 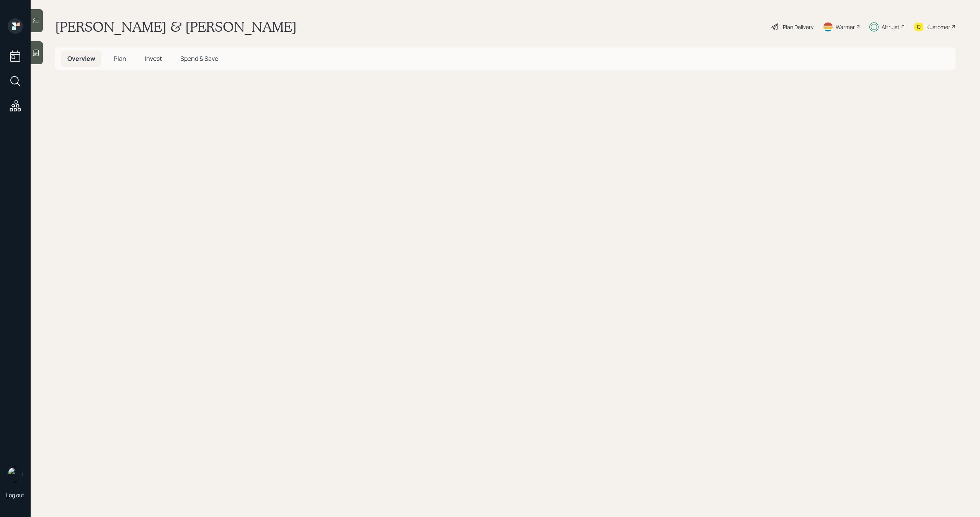 I want to click on div: Warmer, so click(x=845, y=27).